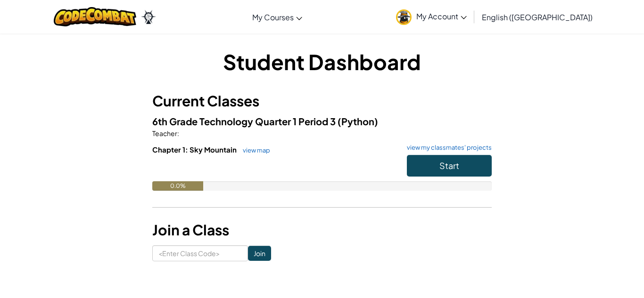  I want to click on img: Ozaria, so click(149, 17).